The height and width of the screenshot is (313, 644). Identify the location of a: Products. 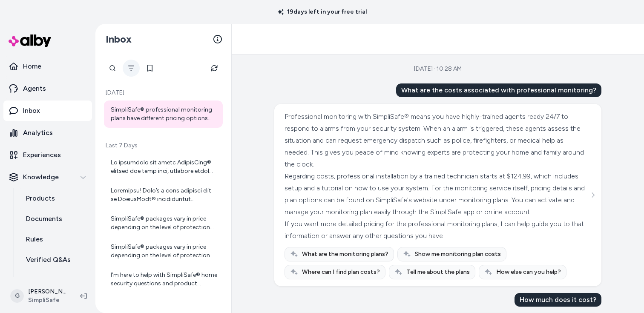
(54, 198).